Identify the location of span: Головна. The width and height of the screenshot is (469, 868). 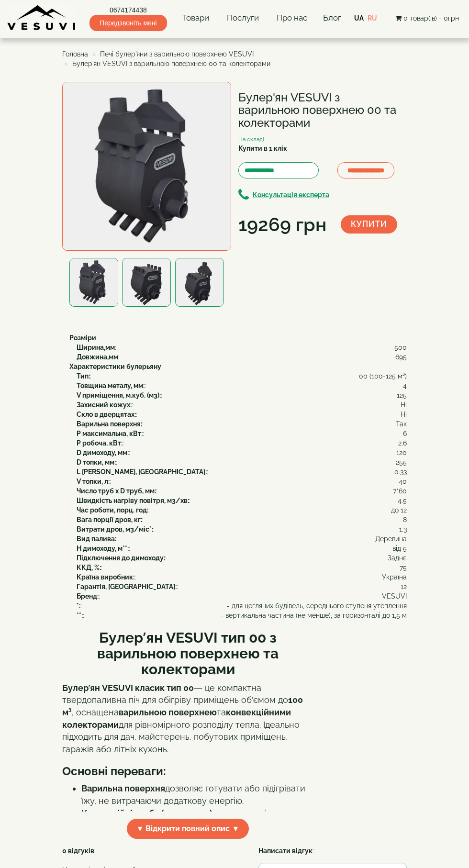
(75, 54).